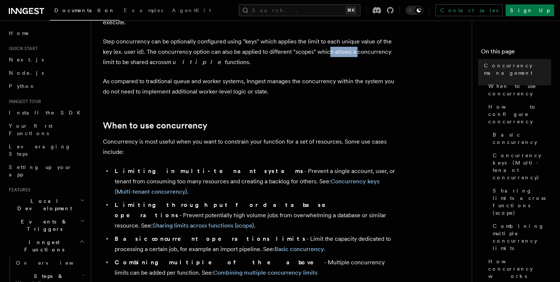 This screenshot has width=560, height=282. What do you see at coordinates (255, 181) in the screenshot?
I see `li: - Prevent a single account, user, or tenant from consuming too many resources and creating a back...` at bounding box center [255, 181].